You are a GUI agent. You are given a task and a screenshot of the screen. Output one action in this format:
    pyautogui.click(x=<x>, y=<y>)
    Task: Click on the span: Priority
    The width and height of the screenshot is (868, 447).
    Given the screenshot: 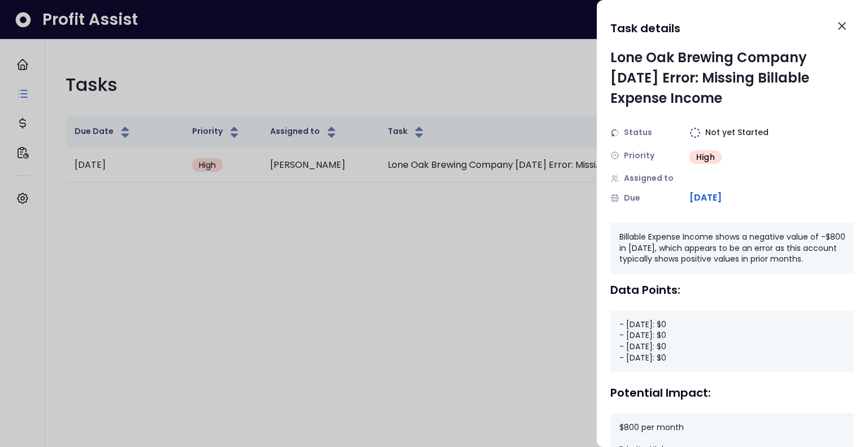 What is the action you would take?
    pyautogui.click(x=639, y=156)
    